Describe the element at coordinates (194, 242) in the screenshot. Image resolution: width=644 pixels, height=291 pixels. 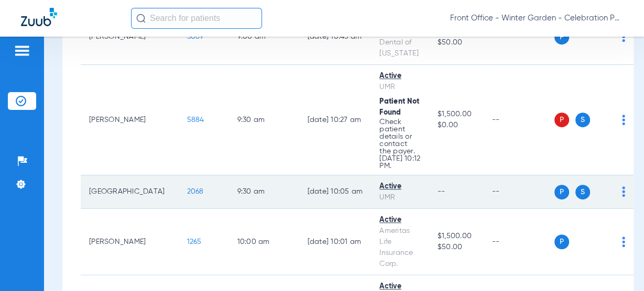
I see `span: 1265` at that location.